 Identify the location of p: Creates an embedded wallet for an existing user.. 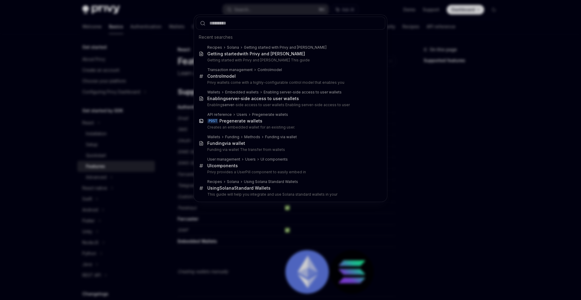
(290, 127).